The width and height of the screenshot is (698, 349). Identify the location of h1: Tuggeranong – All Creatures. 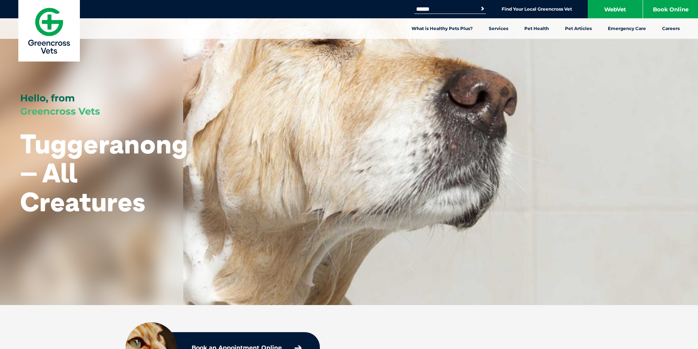
(104, 173).